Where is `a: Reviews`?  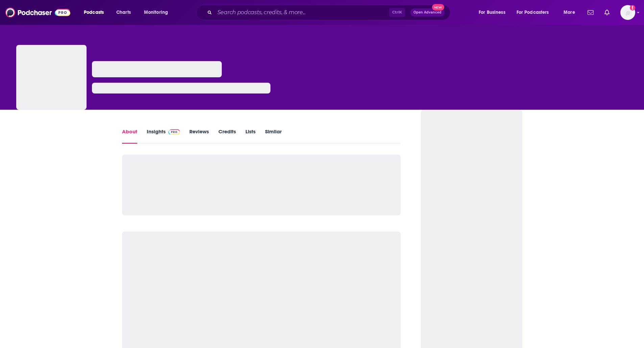
a: Reviews is located at coordinates (199, 136).